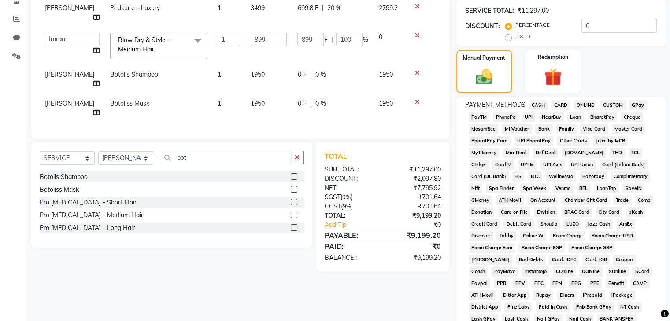  I want to click on span: Dittor App, so click(514, 295).